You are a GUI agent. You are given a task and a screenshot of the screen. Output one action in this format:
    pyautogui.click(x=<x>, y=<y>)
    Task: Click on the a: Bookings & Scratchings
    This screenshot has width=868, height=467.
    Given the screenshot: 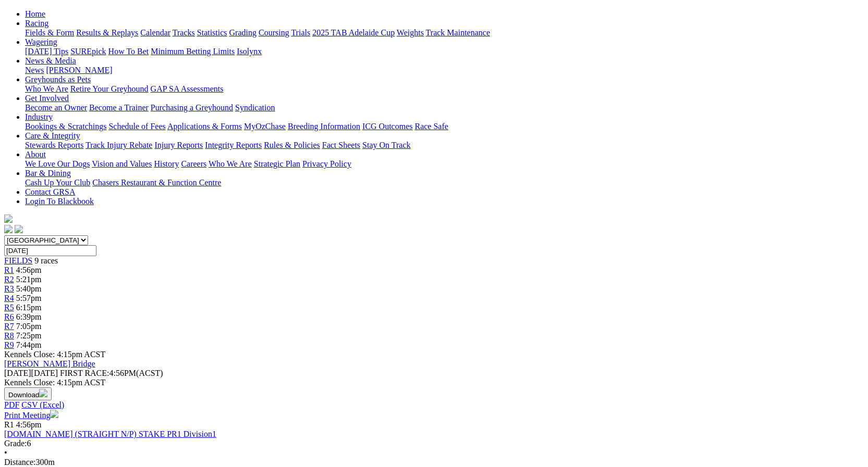 What is the action you would take?
    pyautogui.click(x=66, y=126)
    